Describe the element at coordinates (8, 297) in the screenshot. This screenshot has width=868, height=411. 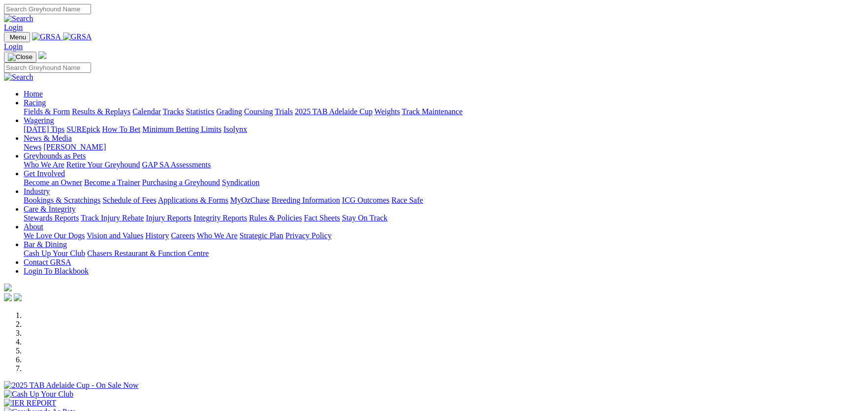
I see `img: facebook.svg` at that location.